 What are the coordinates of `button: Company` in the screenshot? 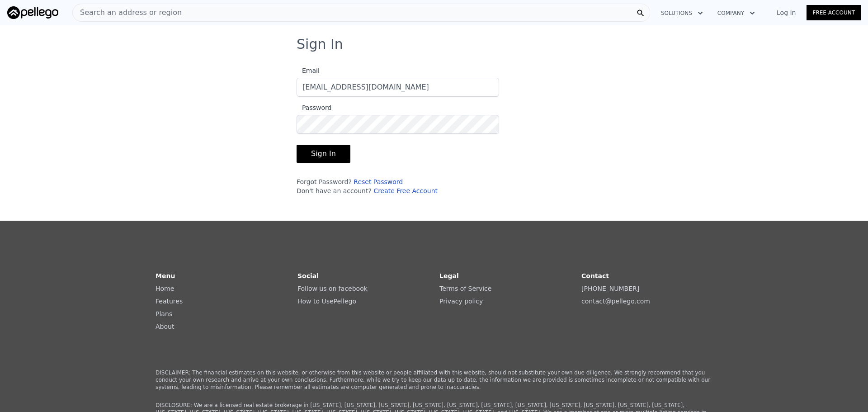 It's located at (736, 13).